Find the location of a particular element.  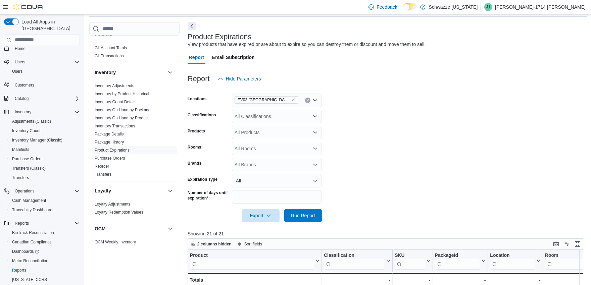

button: Inventory Manager (Classic) is located at coordinates (45, 140).